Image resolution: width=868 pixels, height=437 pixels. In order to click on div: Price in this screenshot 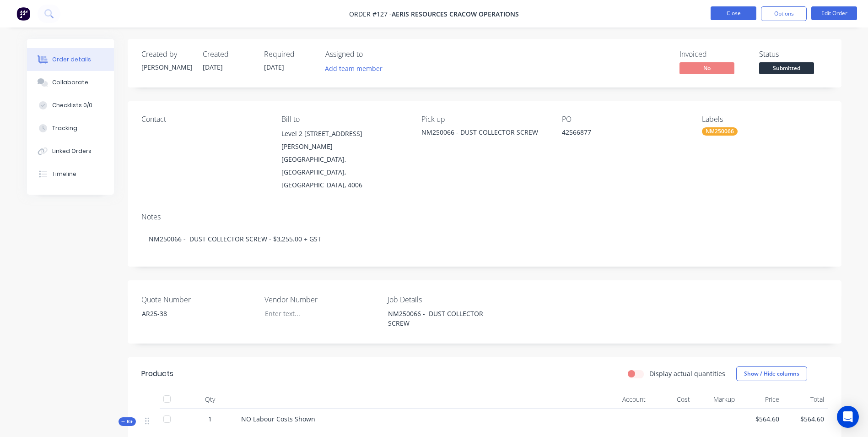, I will do `click(761, 399)`.